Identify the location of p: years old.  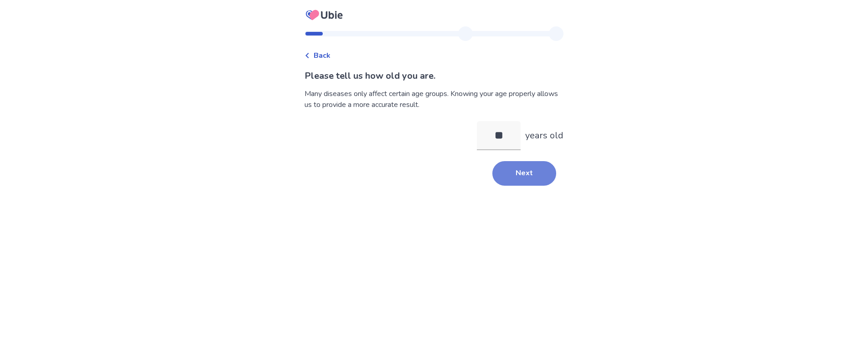
(544, 136).